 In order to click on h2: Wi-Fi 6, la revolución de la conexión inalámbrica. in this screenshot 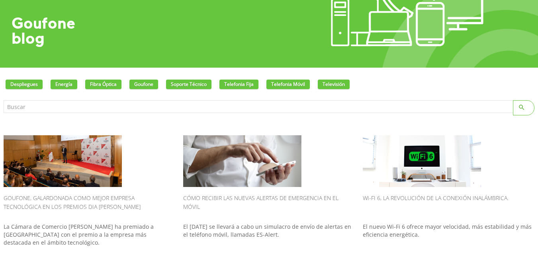, I will do `click(448, 205)`.